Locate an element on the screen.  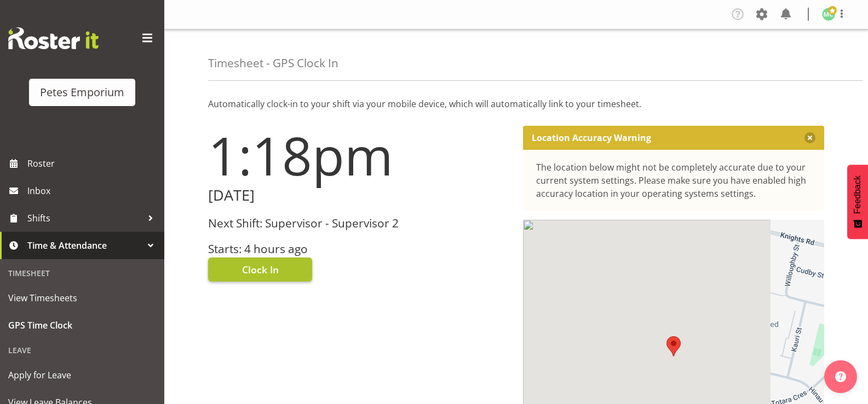
button: Clock In is located at coordinates (260, 270).